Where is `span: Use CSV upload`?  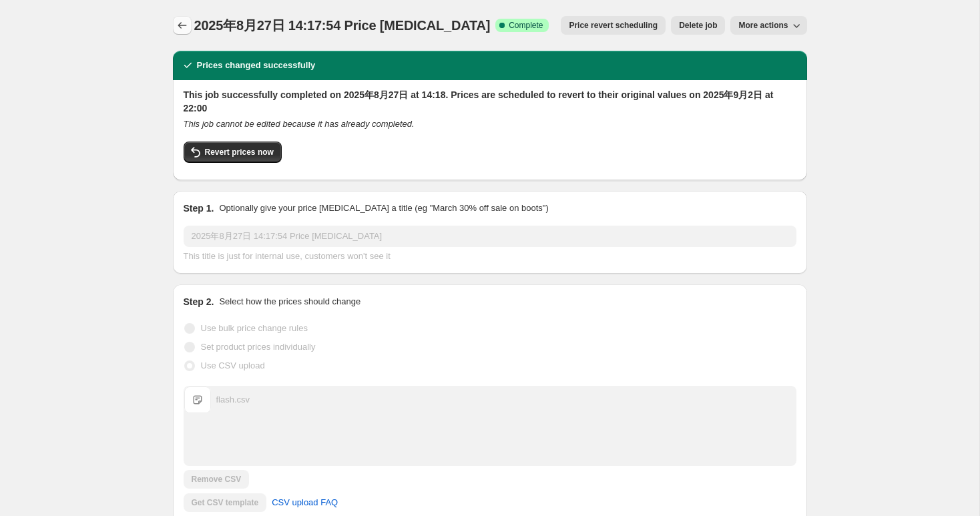
span: Use CSV upload is located at coordinates (233, 365).